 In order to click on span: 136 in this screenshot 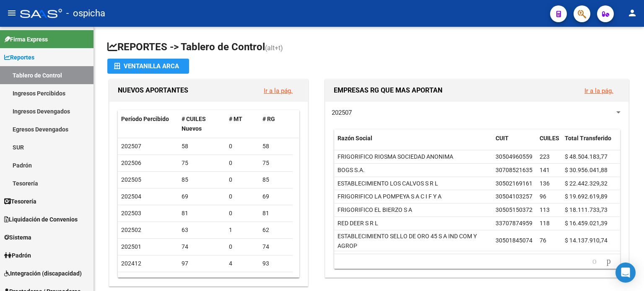, I will do `click(544, 183)`.